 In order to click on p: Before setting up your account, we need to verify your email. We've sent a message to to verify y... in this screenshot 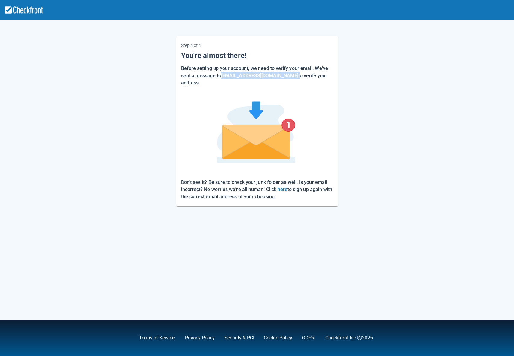, I will do `click(257, 76)`.